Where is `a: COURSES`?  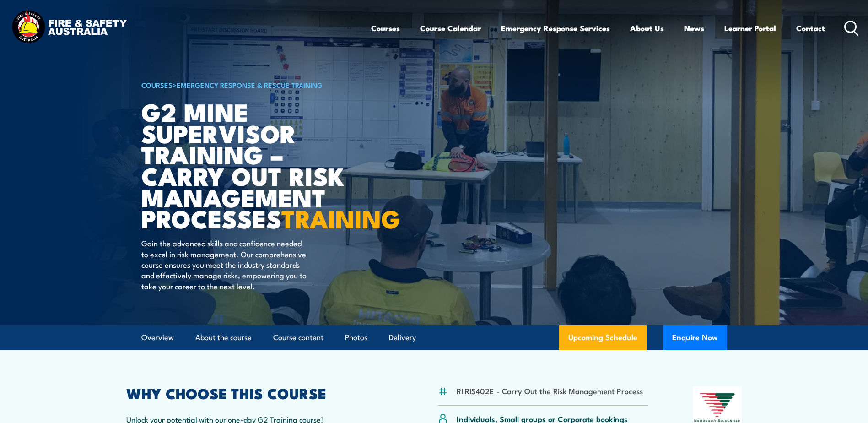 a: COURSES is located at coordinates (157, 84).